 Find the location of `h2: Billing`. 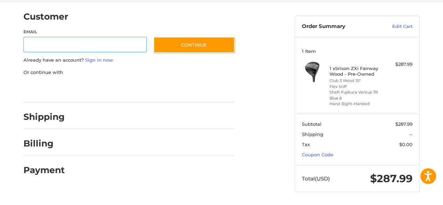

h2: Billing is located at coordinates (44, 143).